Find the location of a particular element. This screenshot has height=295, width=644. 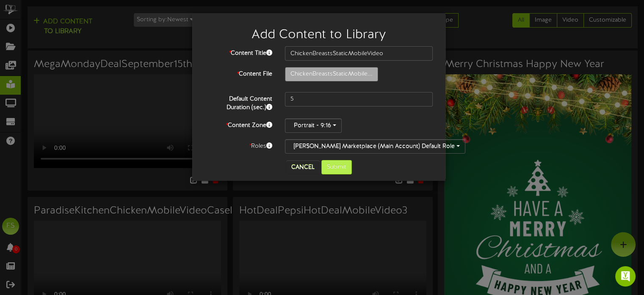

button: Cancel is located at coordinates (303, 167).